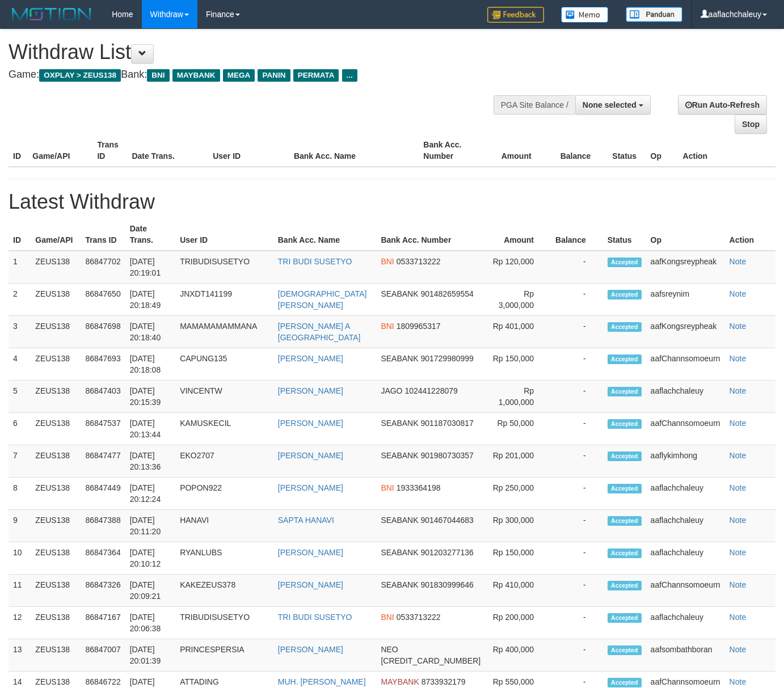  I want to click on td: 7, so click(20, 461).